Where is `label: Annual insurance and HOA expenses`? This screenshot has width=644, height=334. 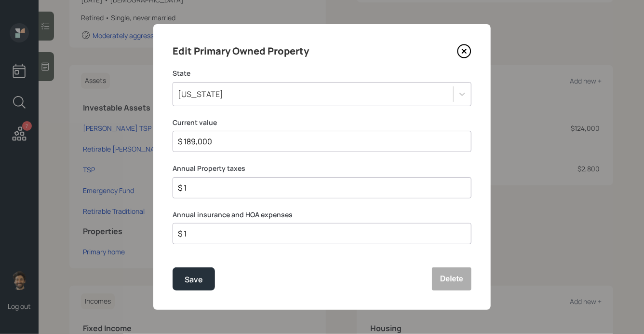 label: Annual insurance and HOA expenses is located at coordinates (322, 215).